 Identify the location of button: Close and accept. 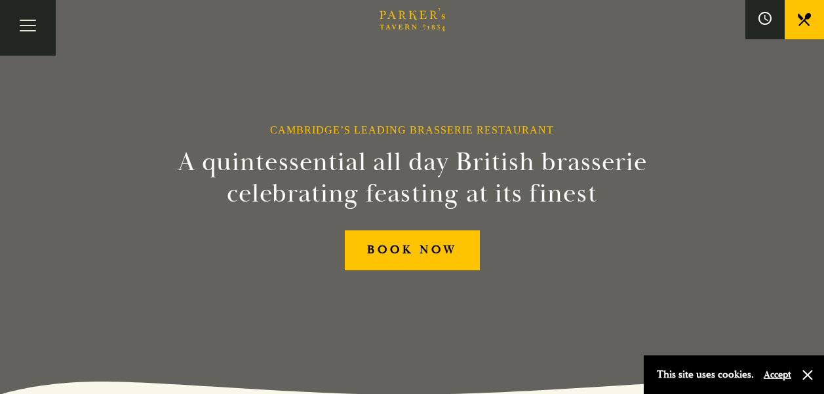
(807, 375).